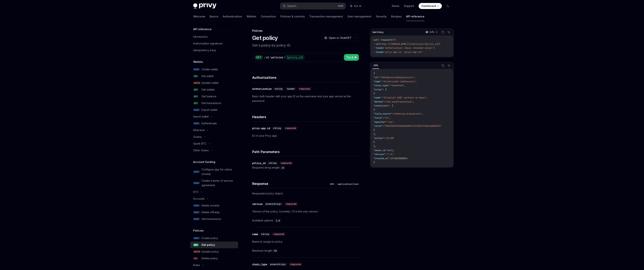 Image resolution: width=644 pixels, height=270 pixels. Describe the element at coordinates (379, 102) in the screenshot. I see `span: "method"` at that location.